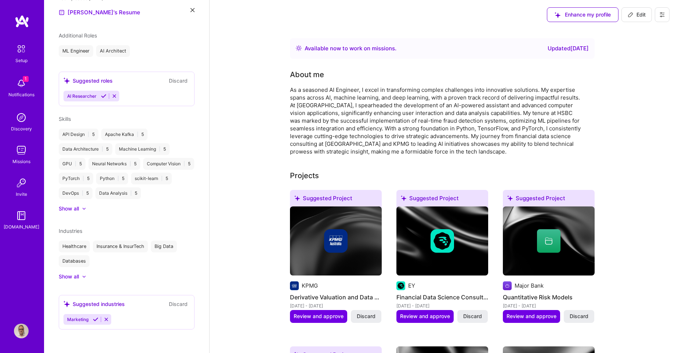  What do you see at coordinates (62, 12) in the screenshot?
I see `img: Resume` at bounding box center [62, 12].